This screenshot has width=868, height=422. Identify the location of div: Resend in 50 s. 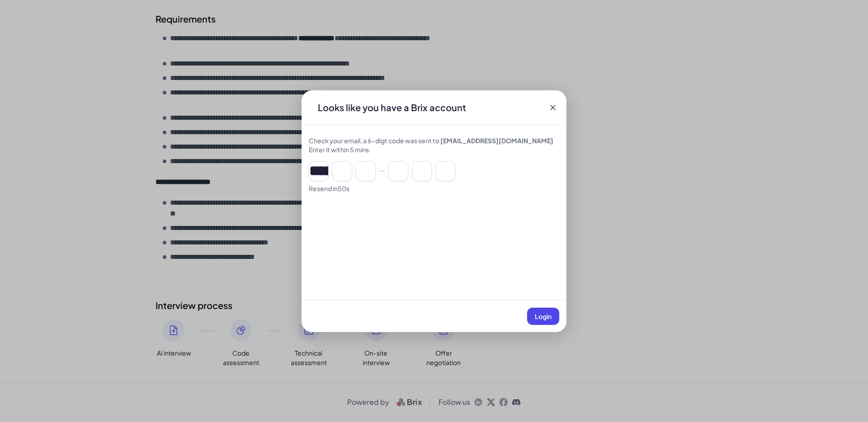
(434, 188).